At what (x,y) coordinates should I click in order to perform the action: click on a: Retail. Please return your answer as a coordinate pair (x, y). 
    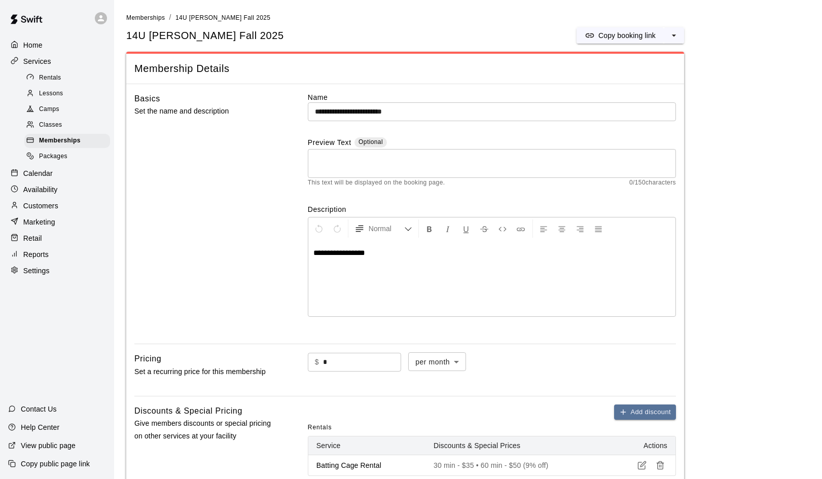
    Looking at the image, I should click on (57, 238).